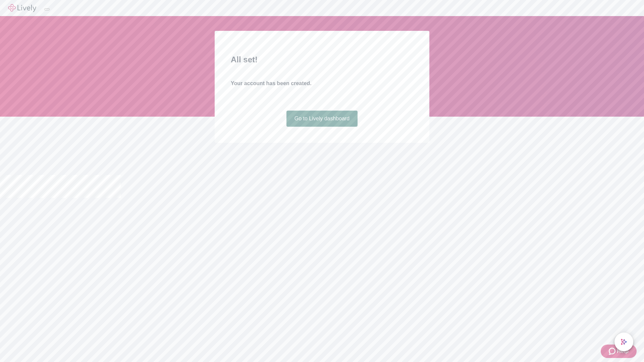 This screenshot has width=644, height=362. I want to click on h4: Your account has been created., so click(322, 83).